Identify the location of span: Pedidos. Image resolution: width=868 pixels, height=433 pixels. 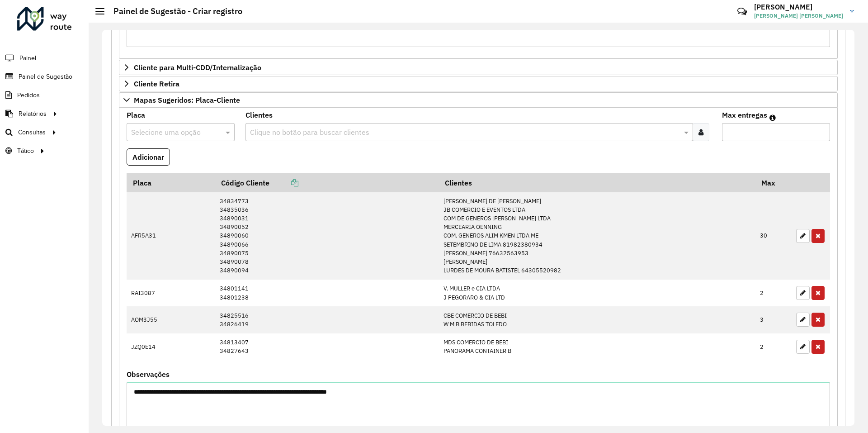
(29, 95).